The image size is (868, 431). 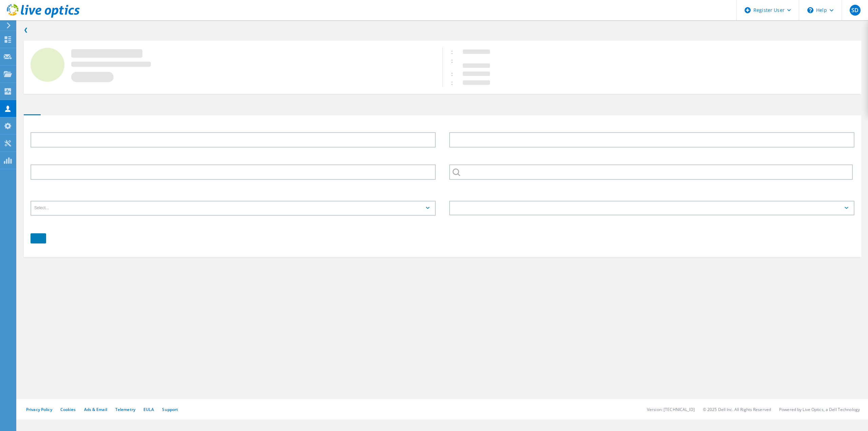 What do you see at coordinates (96, 409) in the screenshot?
I see `a: Ads & Email` at bounding box center [96, 409].